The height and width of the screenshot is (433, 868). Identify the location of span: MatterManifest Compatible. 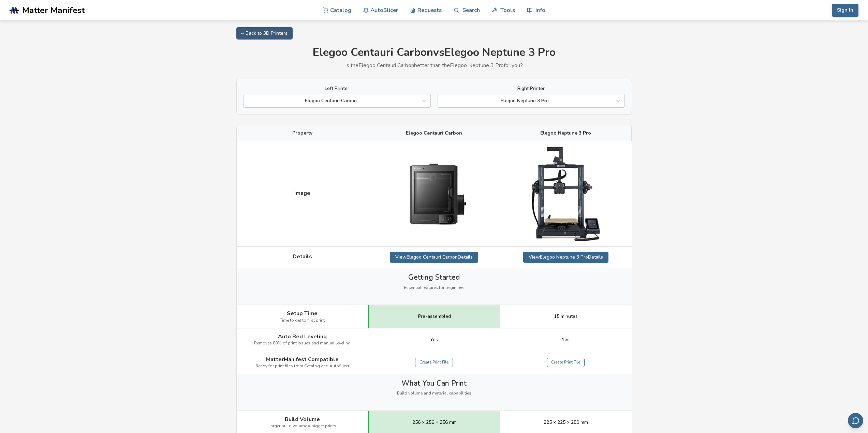
(302, 359).